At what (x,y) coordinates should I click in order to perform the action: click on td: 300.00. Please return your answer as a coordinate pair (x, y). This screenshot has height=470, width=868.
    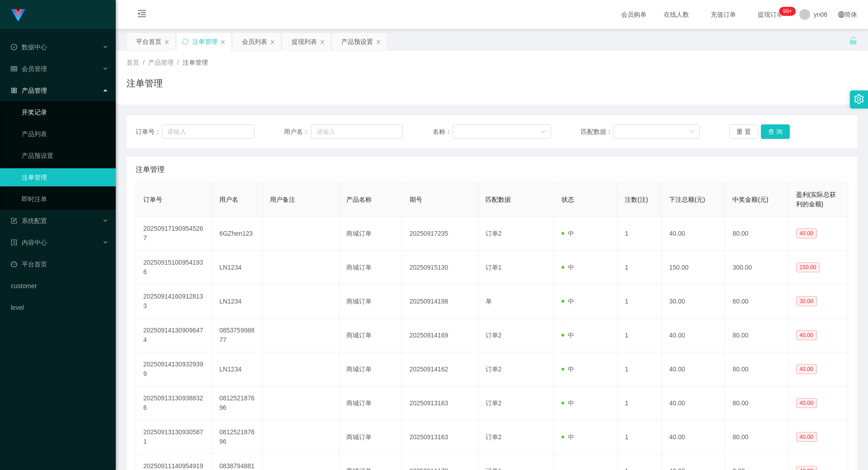
    Looking at the image, I should click on (757, 267).